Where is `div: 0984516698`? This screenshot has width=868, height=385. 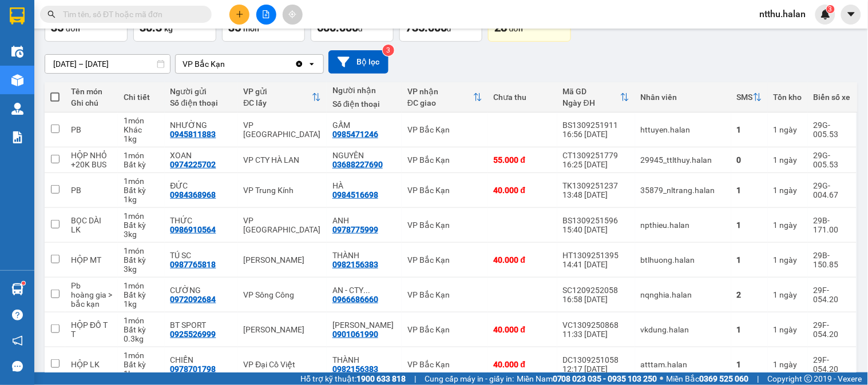 div: 0984516698 is located at coordinates (356, 195).